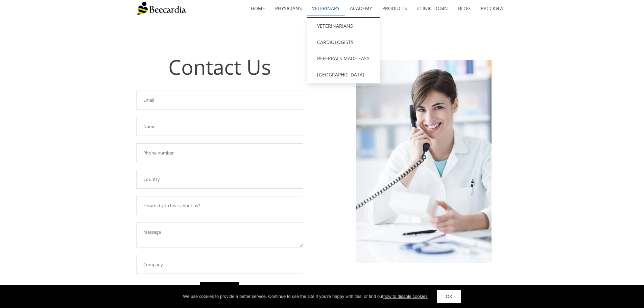 The image size is (644, 308). I want to click on a: how to disable cookies, so click(405, 296).